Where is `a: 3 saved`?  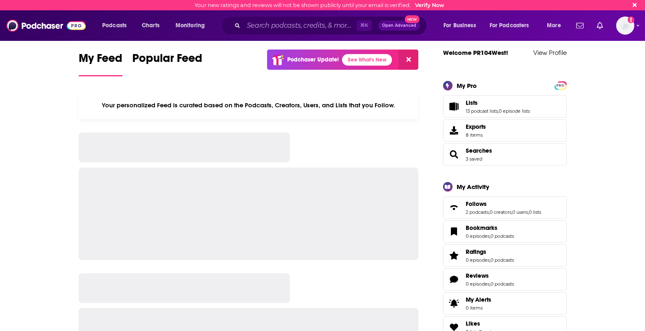 a: 3 saved is located at coordinates (474, 159).